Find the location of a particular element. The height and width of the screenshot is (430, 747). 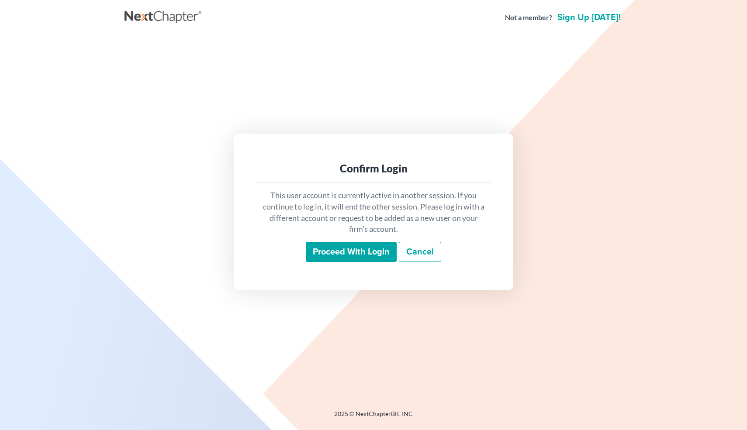

strong: Not a member? is located at coordinates (529, 17).